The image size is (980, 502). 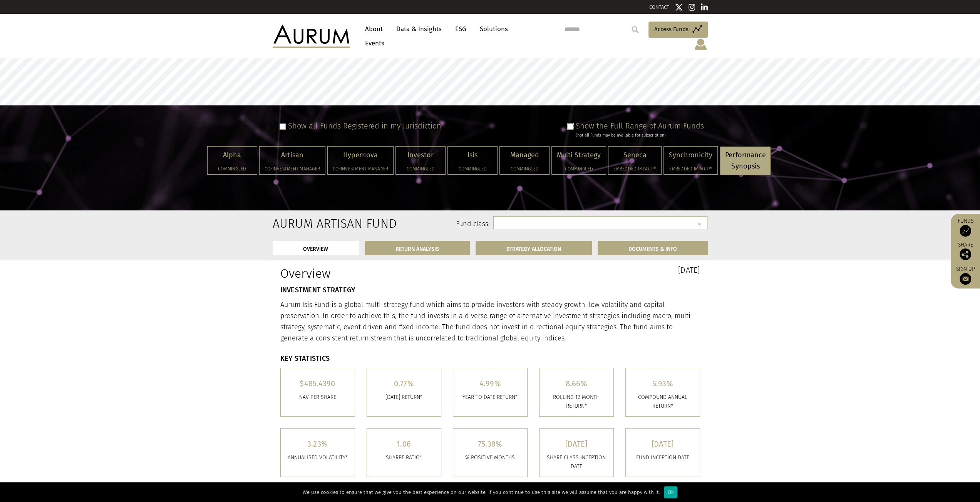 What do you see at coordinates (364, 126) in the screenshot?
I see `label: Show all Funds Registered in my Jurisdiction` at bounding box center [364, 126].